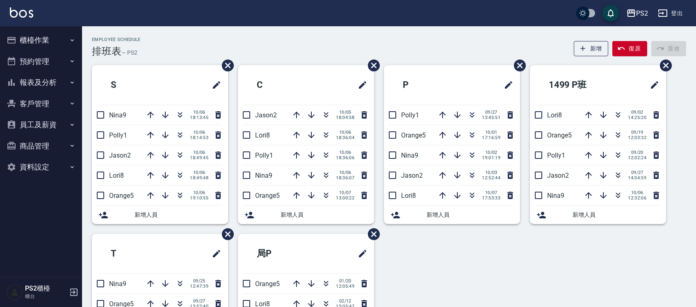 The image size is (696, 307). What do you see at coordinates (637, 198) in the screenshot?
I see `span: 12:32:06` at bounding box center [637, 198].